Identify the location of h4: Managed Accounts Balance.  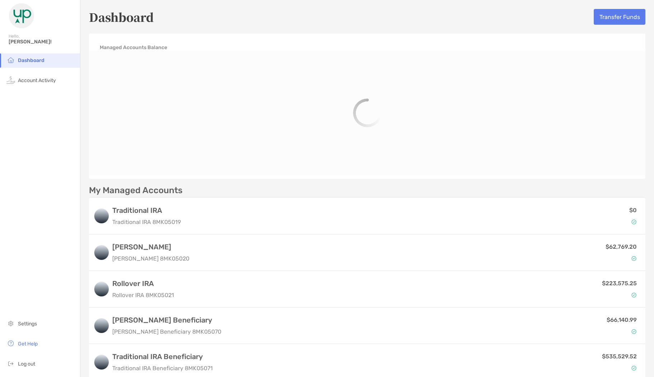
(133, 47).